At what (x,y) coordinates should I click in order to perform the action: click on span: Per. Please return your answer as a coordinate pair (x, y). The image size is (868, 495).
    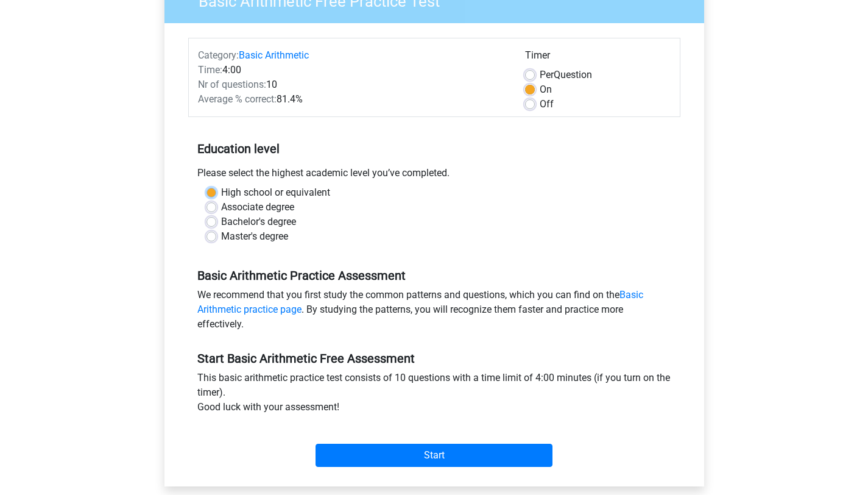
    Looking at the image, I should click on (546, 74).